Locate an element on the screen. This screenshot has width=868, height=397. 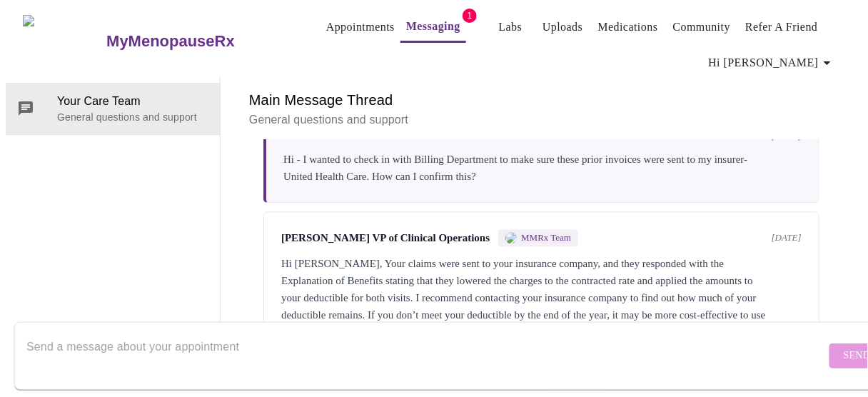
a: Messaging is located at coordinates (433, 27).